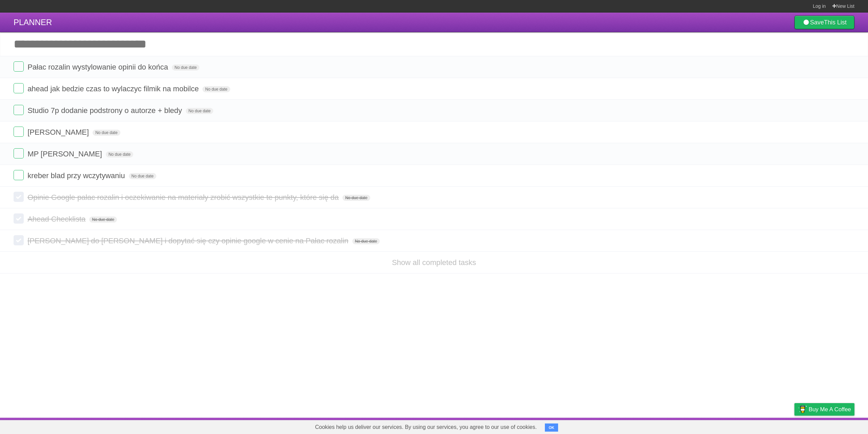  I want to click on span: ahead jak bedzie czas to wylaczyc filmik na mobilce, so click(114, 89).